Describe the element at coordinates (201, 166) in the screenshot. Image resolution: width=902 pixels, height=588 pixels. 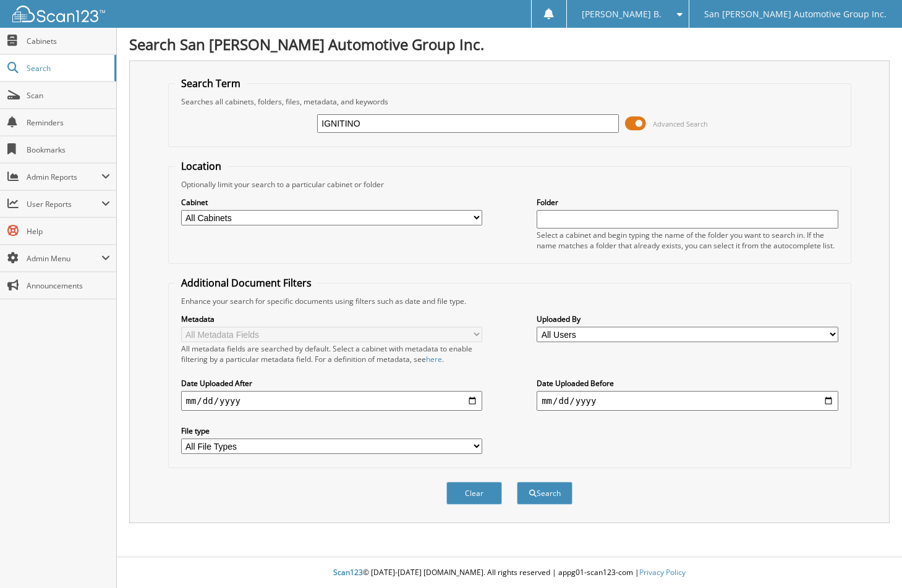
I see `legend: Location` at that location.